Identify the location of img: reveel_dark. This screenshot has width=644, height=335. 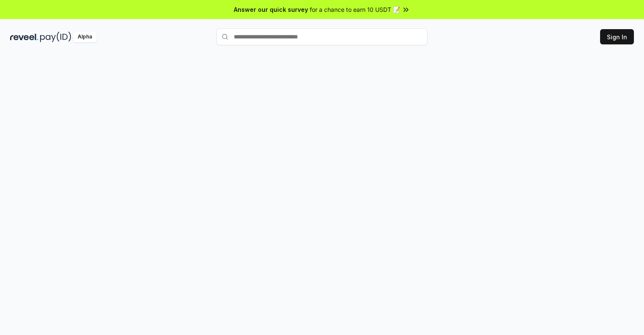
(24, 37).